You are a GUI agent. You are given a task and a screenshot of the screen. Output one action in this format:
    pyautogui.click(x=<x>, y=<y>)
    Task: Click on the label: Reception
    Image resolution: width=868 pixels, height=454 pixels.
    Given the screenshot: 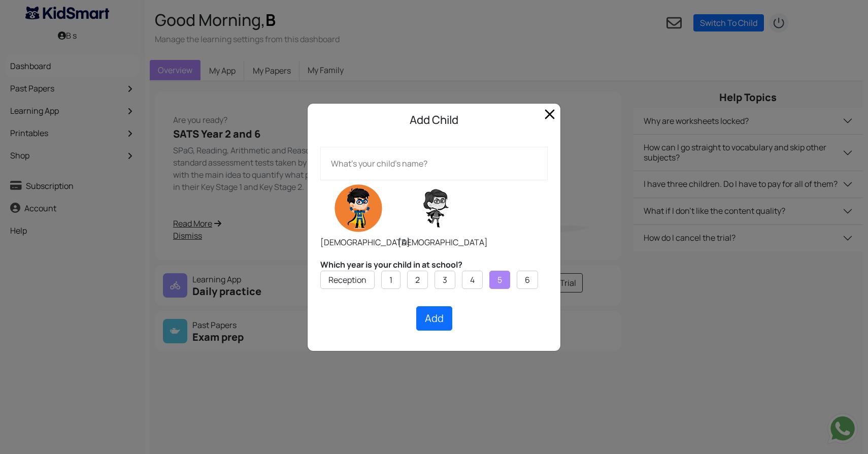 What is the action you would take?
    pyautogui.click(x=347, y=280)
    